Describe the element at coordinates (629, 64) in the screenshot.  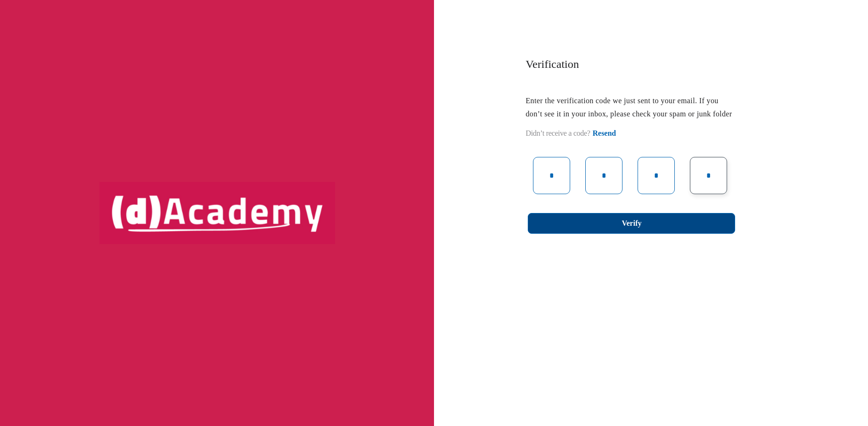
I see `h3: Verification` at that location.